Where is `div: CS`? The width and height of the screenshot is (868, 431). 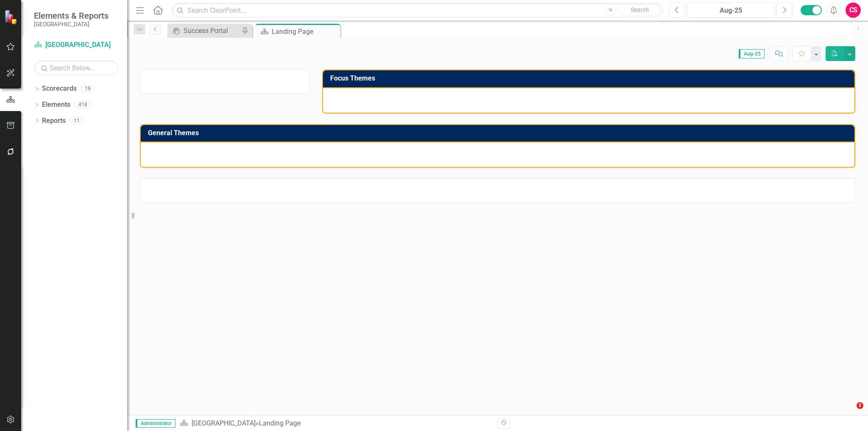
div: CS is located at coordinates (853, 10).